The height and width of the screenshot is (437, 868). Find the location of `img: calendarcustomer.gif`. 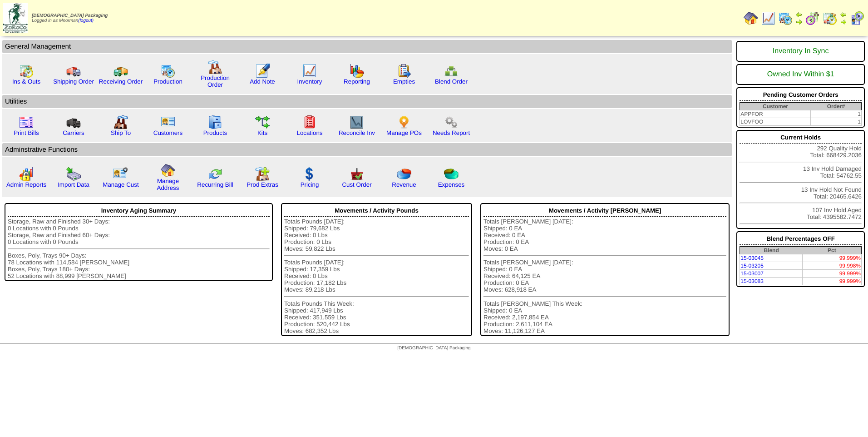

img: calendarcustomer.gif is located at coordinates (857, 18).